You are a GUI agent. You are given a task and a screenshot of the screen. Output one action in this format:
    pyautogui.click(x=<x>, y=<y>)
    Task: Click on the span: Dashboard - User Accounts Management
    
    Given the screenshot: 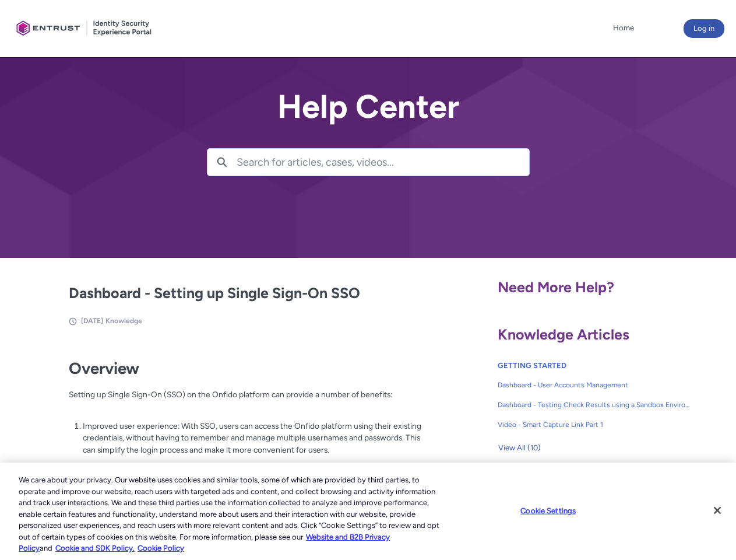 What is the action you would take?
    pyautogui.click(x=594, y=385)
    